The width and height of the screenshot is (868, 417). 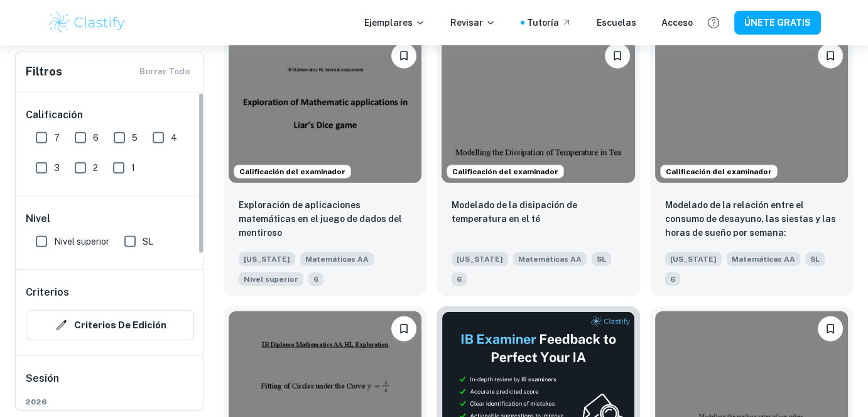 What do you see at coordinates (47, 291) in the screenshot?
I see `font: Criterios` at bounding box center [47, 291].